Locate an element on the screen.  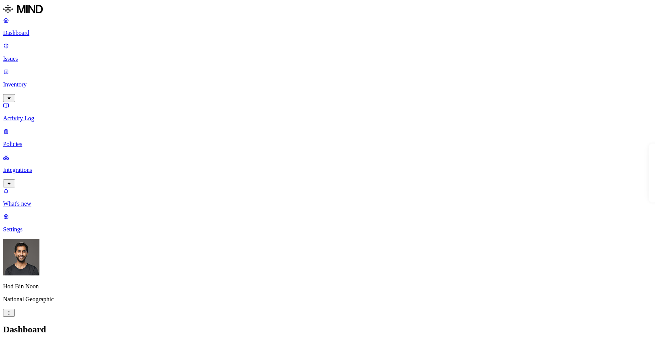
a: MIND is located at coordinates (327, 10).